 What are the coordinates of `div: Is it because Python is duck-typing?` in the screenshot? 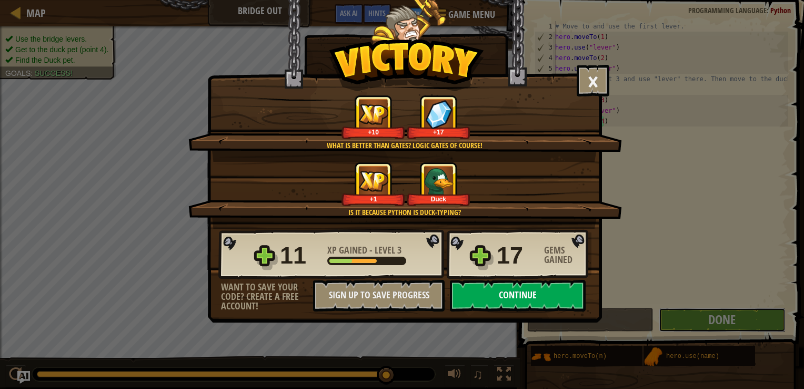 It's located at (404, 212).